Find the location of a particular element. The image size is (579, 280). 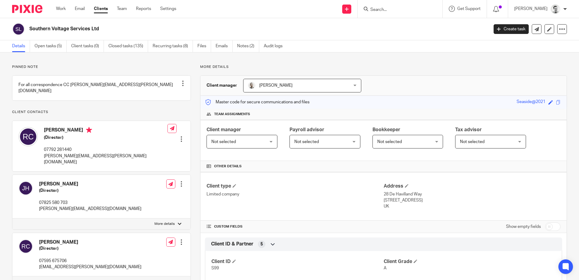

a: Details is located at coordinates (21, 46).